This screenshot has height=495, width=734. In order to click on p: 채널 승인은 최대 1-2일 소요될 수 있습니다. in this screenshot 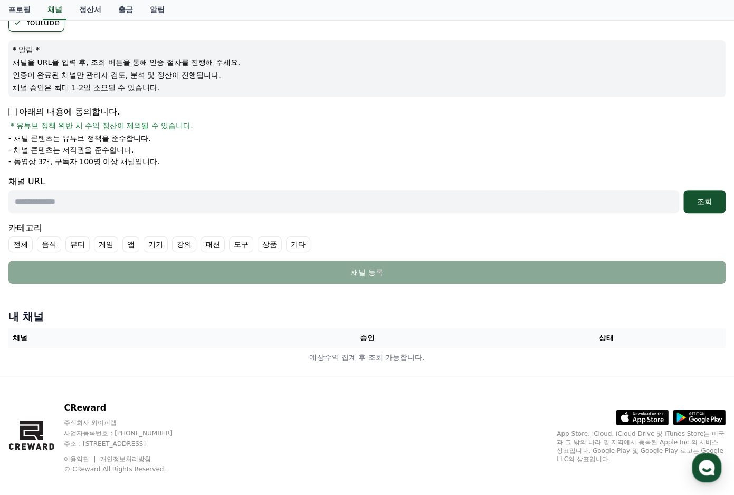, I will do `click(367, 88)`.